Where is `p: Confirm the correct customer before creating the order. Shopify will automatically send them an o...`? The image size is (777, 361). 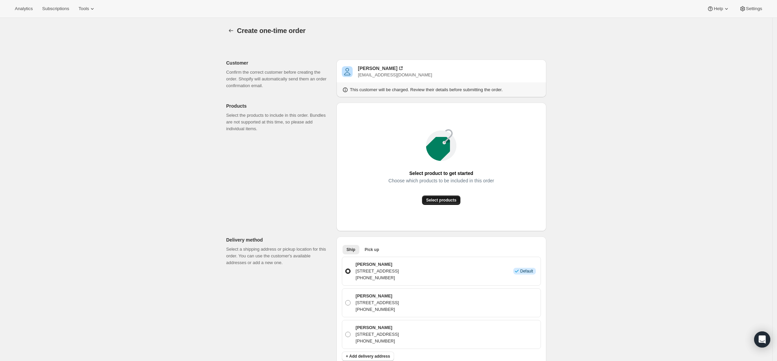 p: Confirm the correct customer before creating the order. Shopify will automatically send them an o... is located at coordinates (278, 79).